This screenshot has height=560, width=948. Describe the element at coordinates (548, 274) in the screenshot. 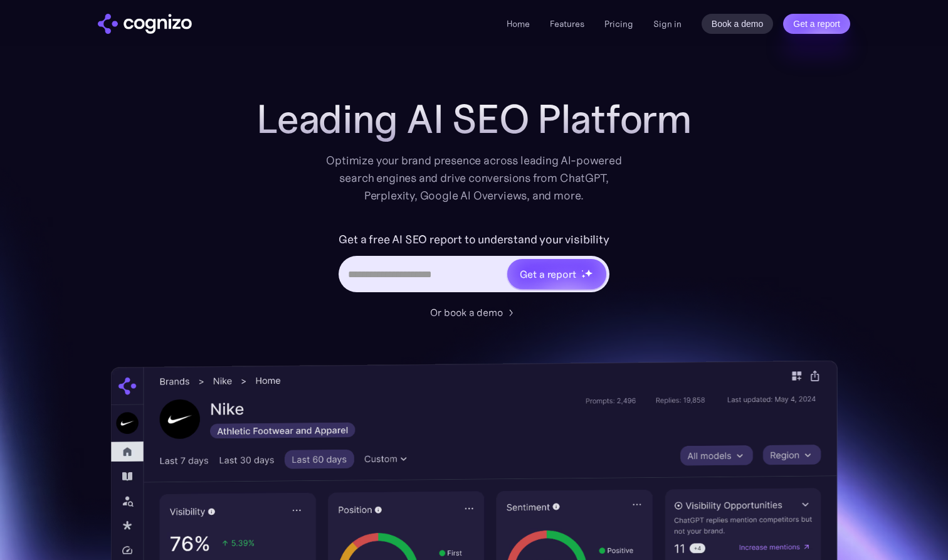

I see `div: Get a report` at that location.